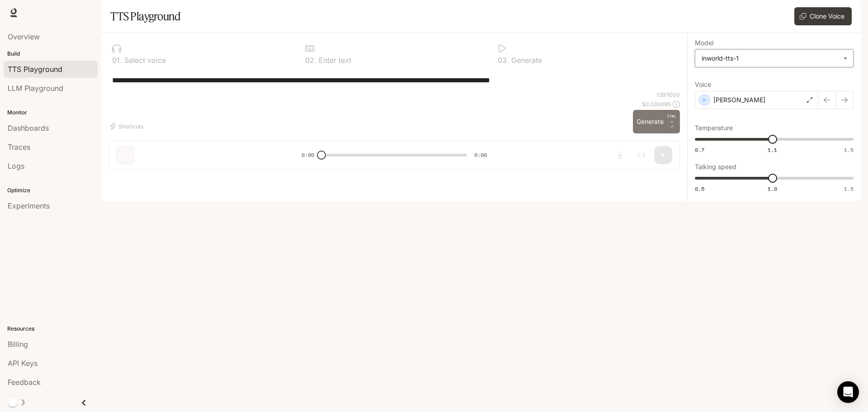  Describe the element at coordinates (848, 392) in the screenshot. I see `div: Open Intercom Messenger` at that location.